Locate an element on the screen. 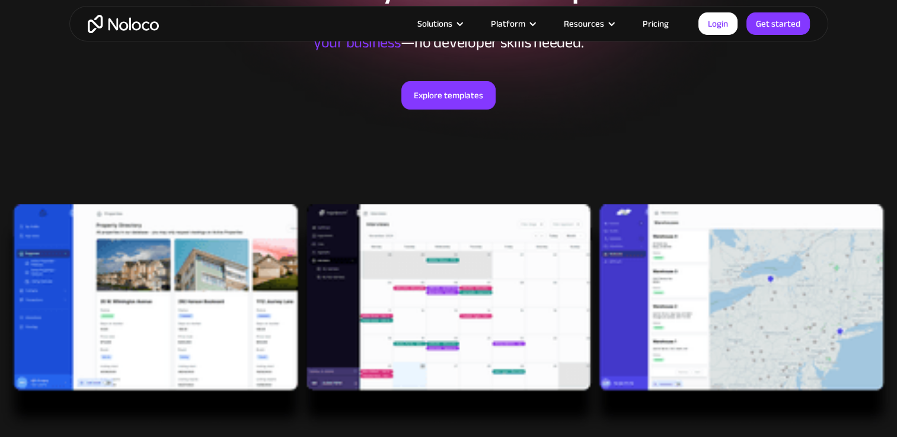  a: Explore templates is located at coordinates (448, 95).